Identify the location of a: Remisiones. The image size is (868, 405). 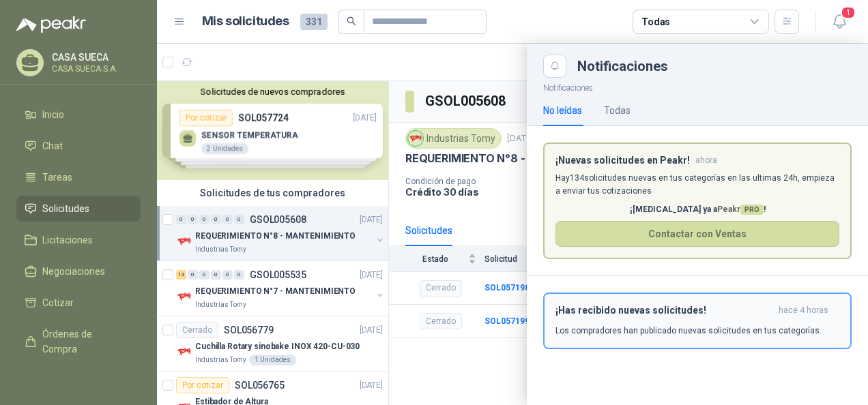
(78, 381).